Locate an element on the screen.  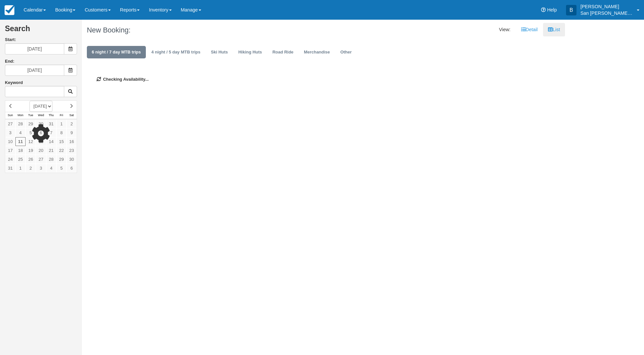
a: 4 night / 5 day MTB trips is located at coordinates (176, 52).